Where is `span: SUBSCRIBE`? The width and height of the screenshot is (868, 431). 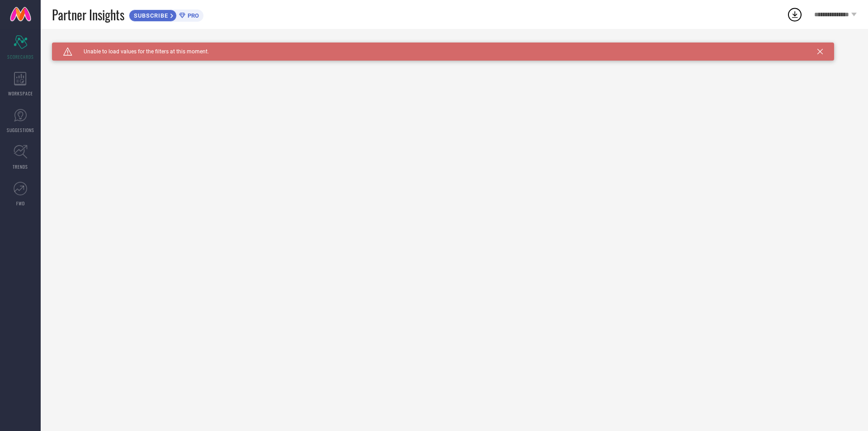 span: SUBSCRIBE is located at coordinates (149, 16).